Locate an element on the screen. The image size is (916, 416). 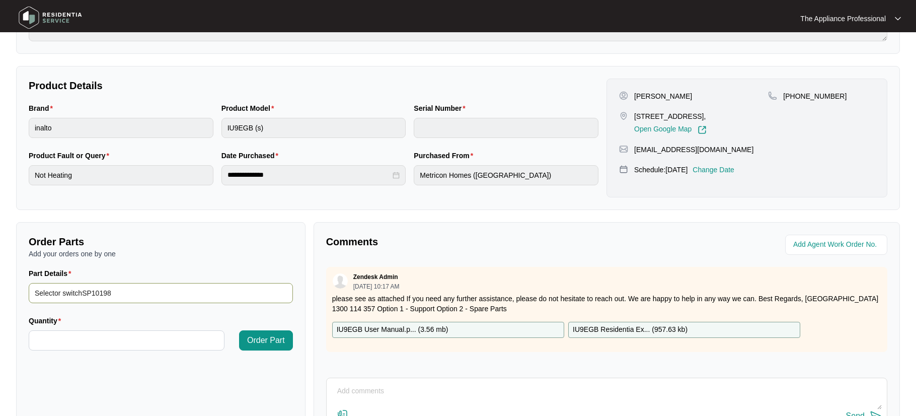
label: Purchased From is located at coordinates (445, 156).